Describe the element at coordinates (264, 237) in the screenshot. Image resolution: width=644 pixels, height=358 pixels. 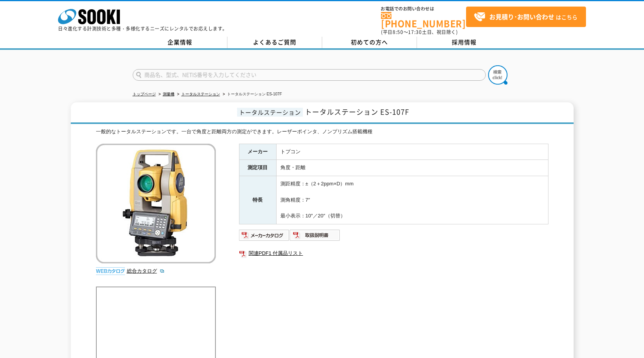
I see `a: メーカーカタログ` at that location.